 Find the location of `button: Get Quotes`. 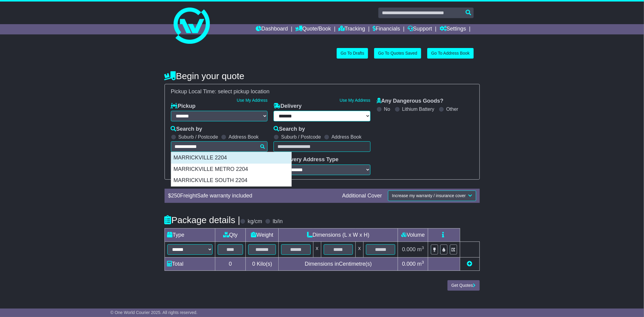

button: Get Quotes is located at coordinates (464, 285).